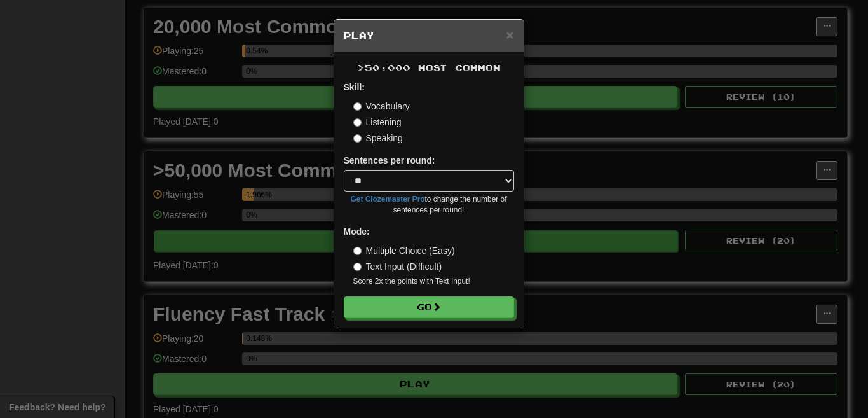 Image resolution: width=868 pixels, height=418 pixels. What do you see at coordinates (429, 36) in the screenshot?
I see `h5: Play` at bounding box center [429, 36].